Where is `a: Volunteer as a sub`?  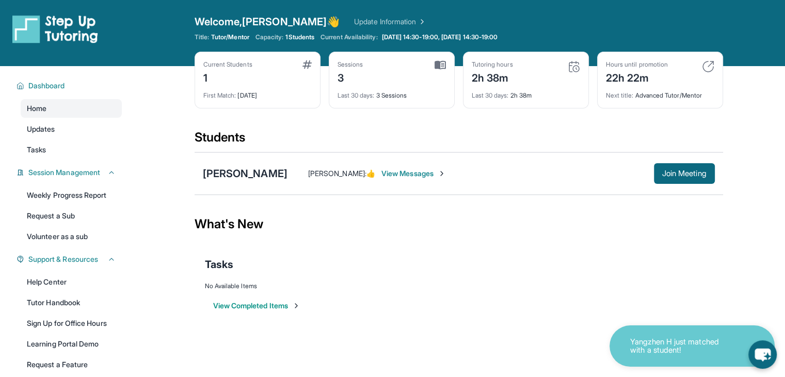 a: Volunteer as a sub is located at coordinates (71, 236).